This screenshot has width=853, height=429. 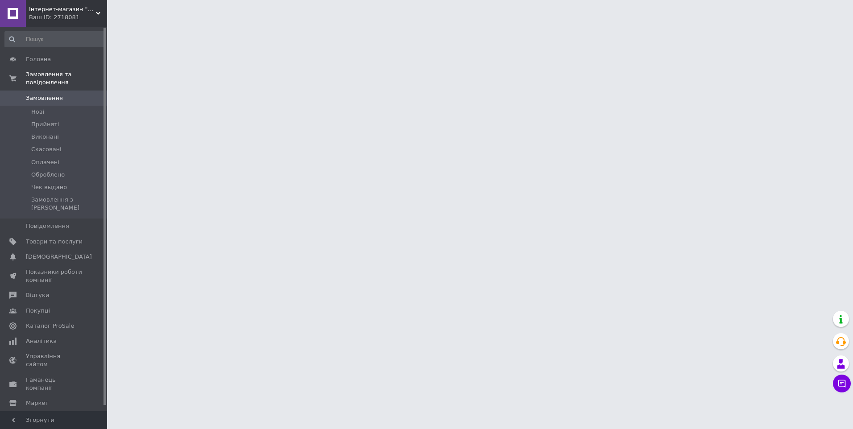 I want to click on span: Аналітика, so click(x=41, y=341).